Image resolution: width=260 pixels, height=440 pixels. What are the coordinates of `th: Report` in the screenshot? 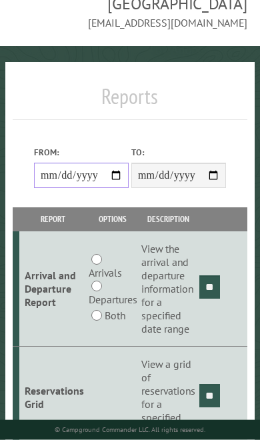 It's located at (53, 218).